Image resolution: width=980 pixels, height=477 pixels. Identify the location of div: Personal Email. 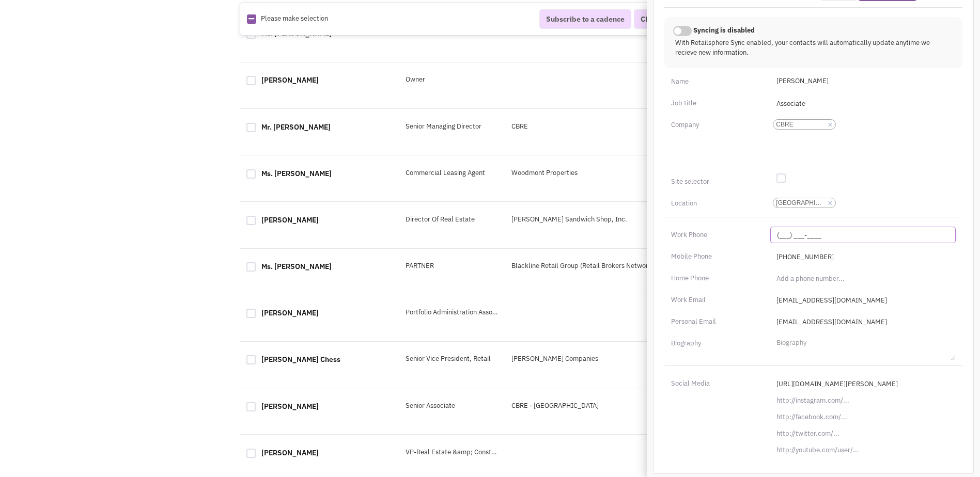
(714, 321).